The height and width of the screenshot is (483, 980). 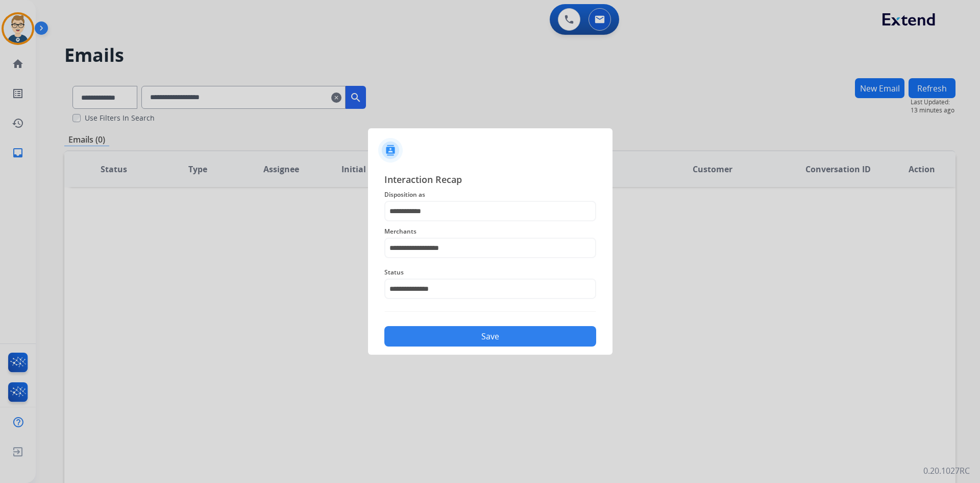 What do you see at coordinates (391, 150) in the screenshot?
I see `img: contactIcon` at bounding box center [391, 150].